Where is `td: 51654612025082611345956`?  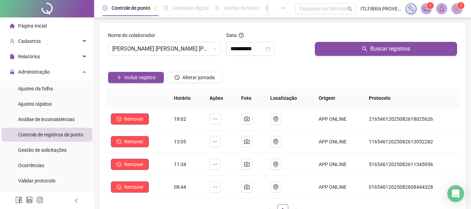 td: 51654612025082611345956 is located at coordinates (411, 164).